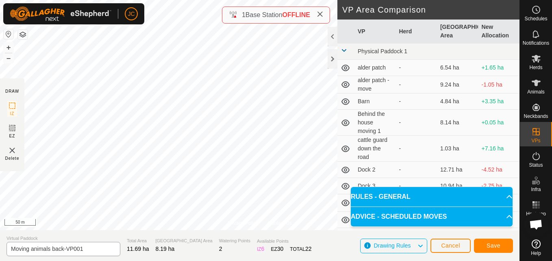  I want to click on p-accordion-header: ADVICE - SCHEDULED MOVES, so click(431, 216).